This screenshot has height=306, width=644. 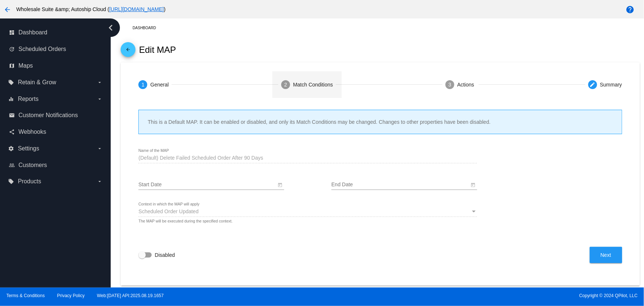 I want to click on div: This is a Default MAP. It can be enabled or disabled, and only its Match Conditions may be change..., so click(x=380, y=122).